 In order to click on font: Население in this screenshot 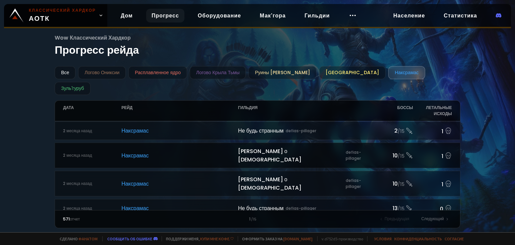, I will do `click(409, 15)`.